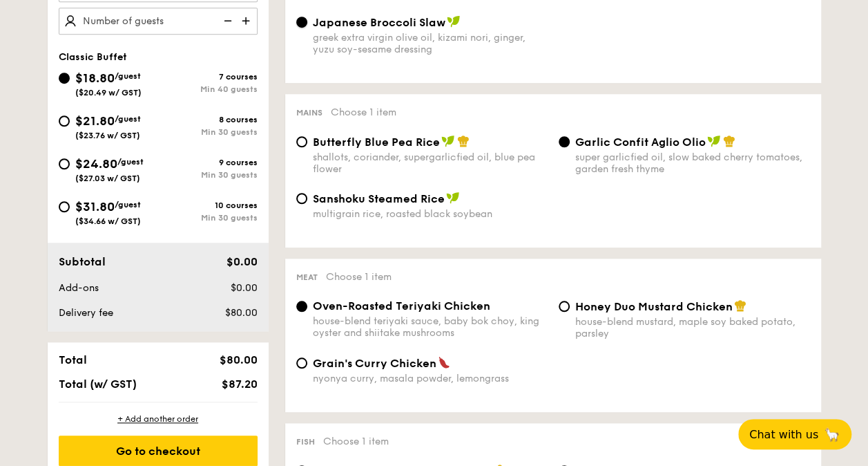 The height and width of the screenshot is (466, 868). Describe the element at coordinates (96, 164) in the screenshot. I see `span: $24.80` at that location.